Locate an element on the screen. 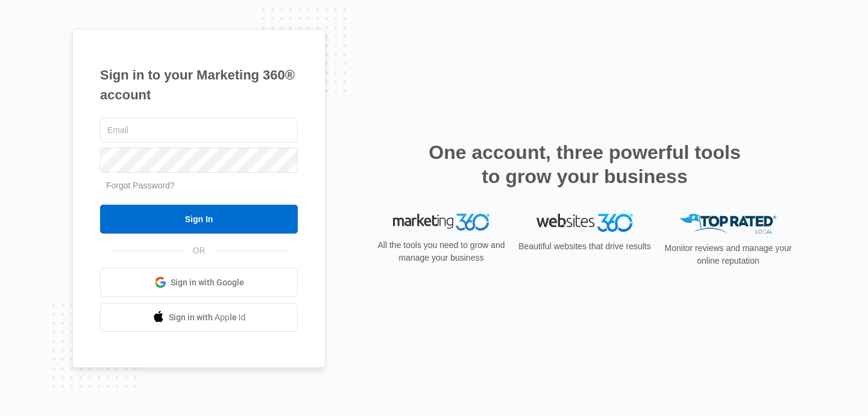 The height and width of the screenshot is (416, 868). p: Monitor reviews and manage your online reputation is located at coordinates (728, 255).